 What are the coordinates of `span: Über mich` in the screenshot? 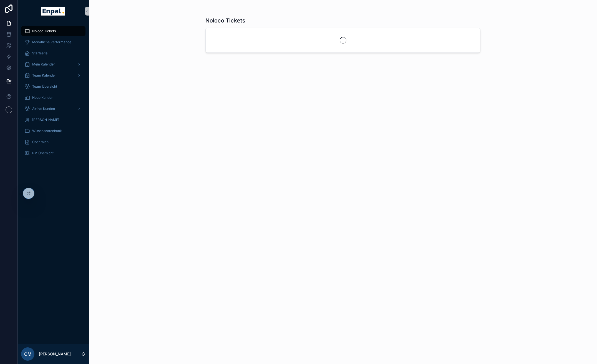 It's located at (40, 142).